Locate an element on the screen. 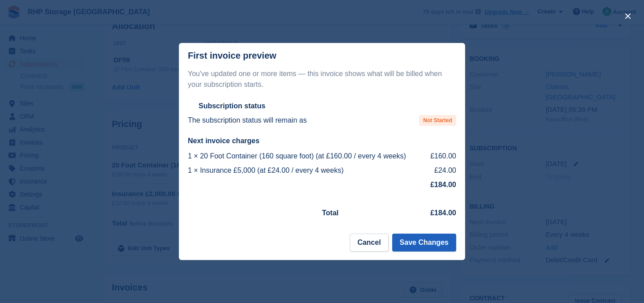  span: Not Started is located at coordinates (437, 120).